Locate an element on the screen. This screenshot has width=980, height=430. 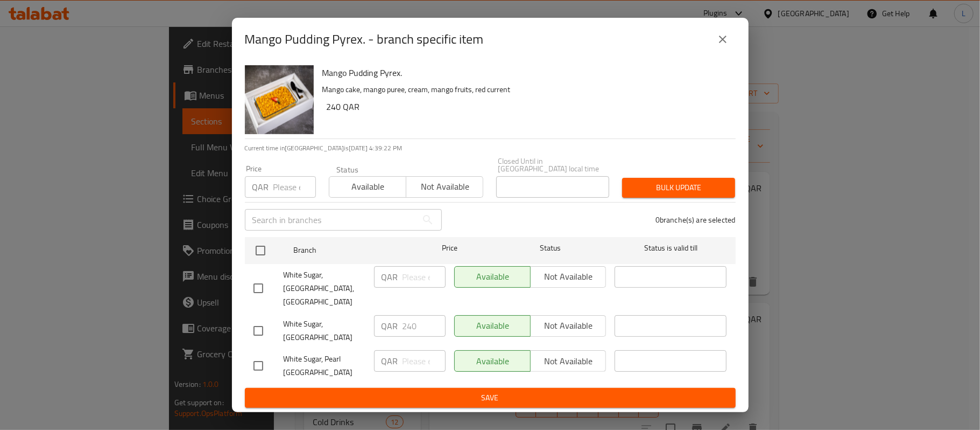
button: Save is located at coordinates (490, 397).